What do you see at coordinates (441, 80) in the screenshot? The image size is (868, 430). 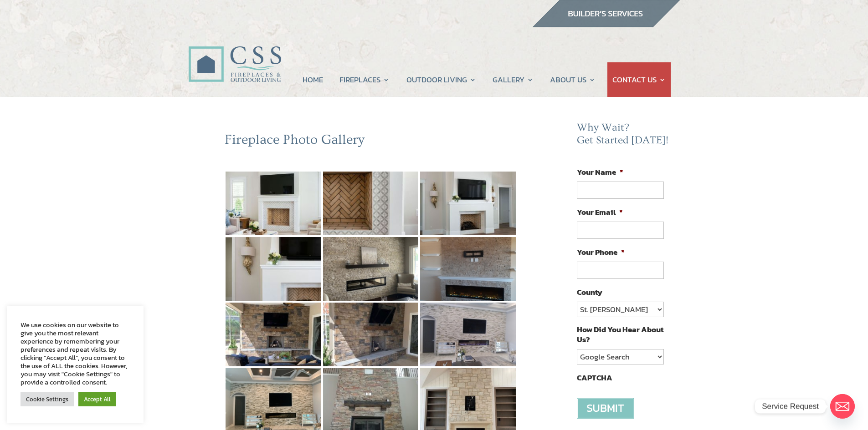 I see `a: OUTDOOR LIVING` at bounding box center [441, 80].